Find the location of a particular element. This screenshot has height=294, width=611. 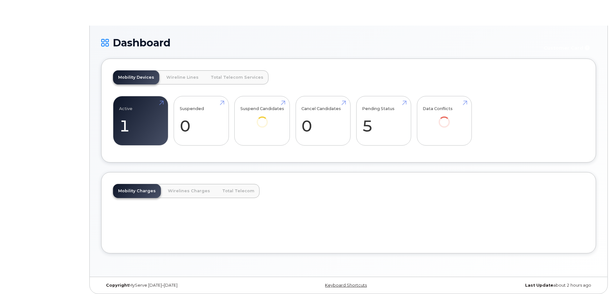

button: Customer Card is located at coordinates (568, 48).